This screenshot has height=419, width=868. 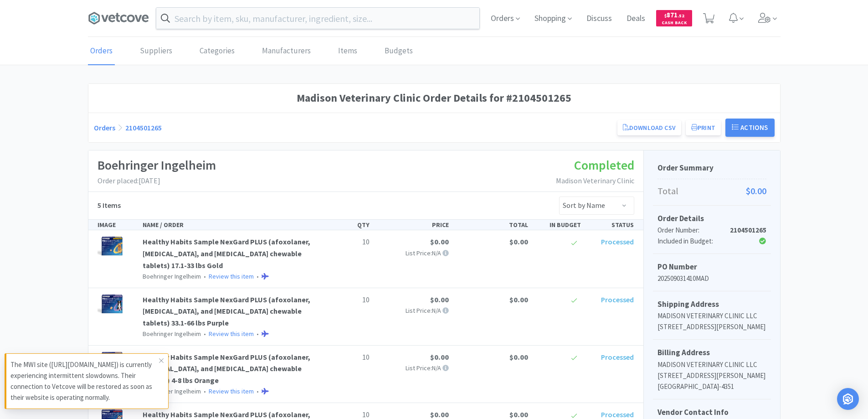 What do you see at coordinates (711, 267) in the screenshot?
I see `h5: PO Number` at bounding box center [711, 267].